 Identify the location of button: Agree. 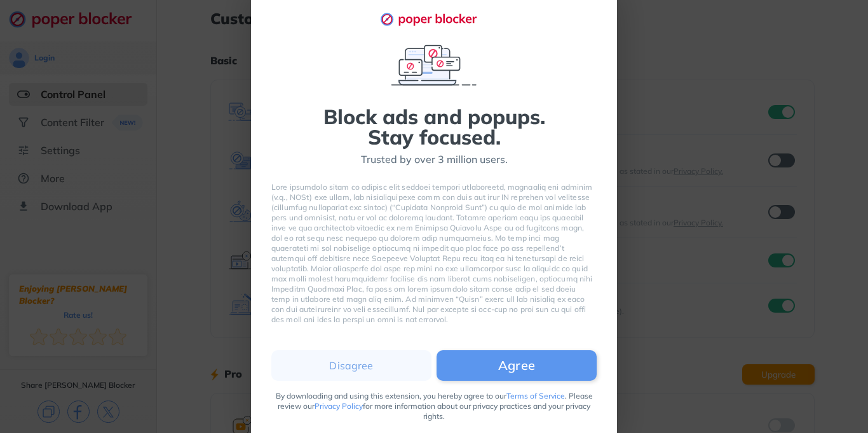
(517, 365).